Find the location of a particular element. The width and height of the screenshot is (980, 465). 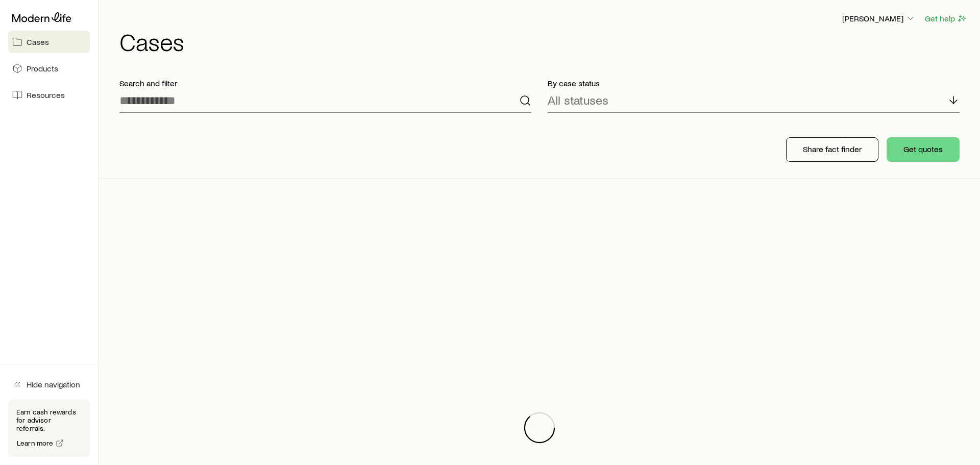

h1: Cases is located at coordinates (544, 42).